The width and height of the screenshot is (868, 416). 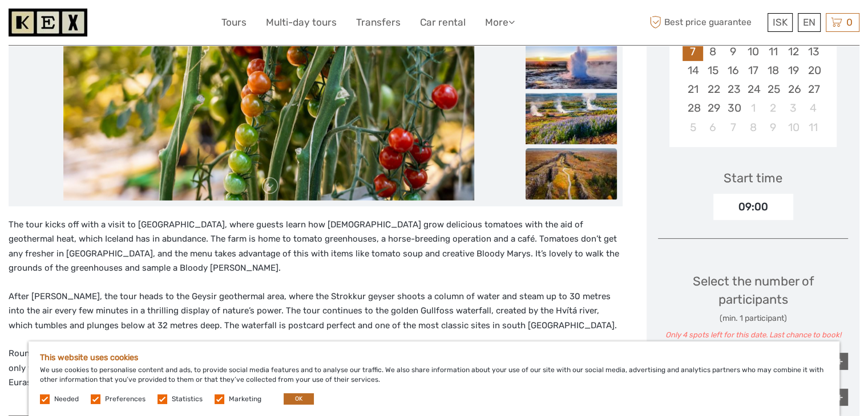 I want to click on div: Choose Sunday, September 7th, 2025, so click(x=692, y=51).